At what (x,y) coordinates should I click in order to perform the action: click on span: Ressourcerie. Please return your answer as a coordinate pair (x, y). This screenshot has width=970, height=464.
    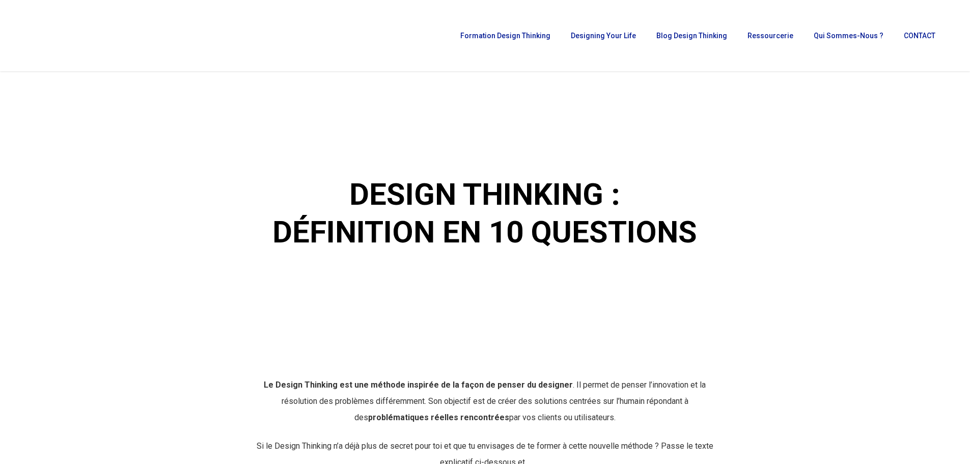
    Looking at the image, I should click on (771, 36).